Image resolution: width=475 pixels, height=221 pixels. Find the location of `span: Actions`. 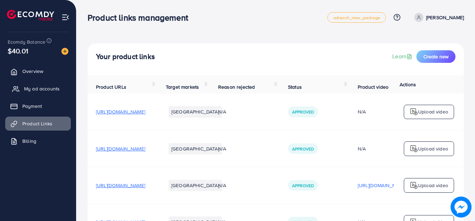

span: Actions is located at coordinates (408, 84).